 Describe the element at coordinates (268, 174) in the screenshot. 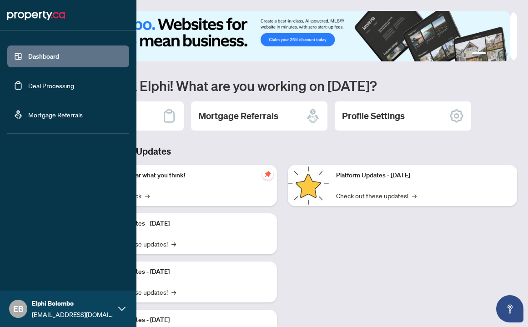

I see `span: pushpin` at that location.